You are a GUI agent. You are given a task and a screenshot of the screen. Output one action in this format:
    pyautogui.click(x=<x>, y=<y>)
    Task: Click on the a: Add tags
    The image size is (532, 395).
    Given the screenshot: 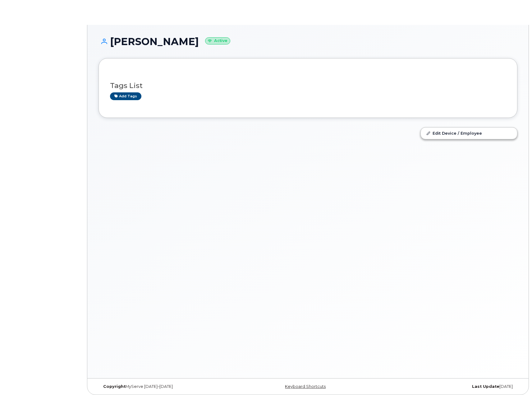 What is the action you would take?
    pyautogui.click(x=126, y=96)
    